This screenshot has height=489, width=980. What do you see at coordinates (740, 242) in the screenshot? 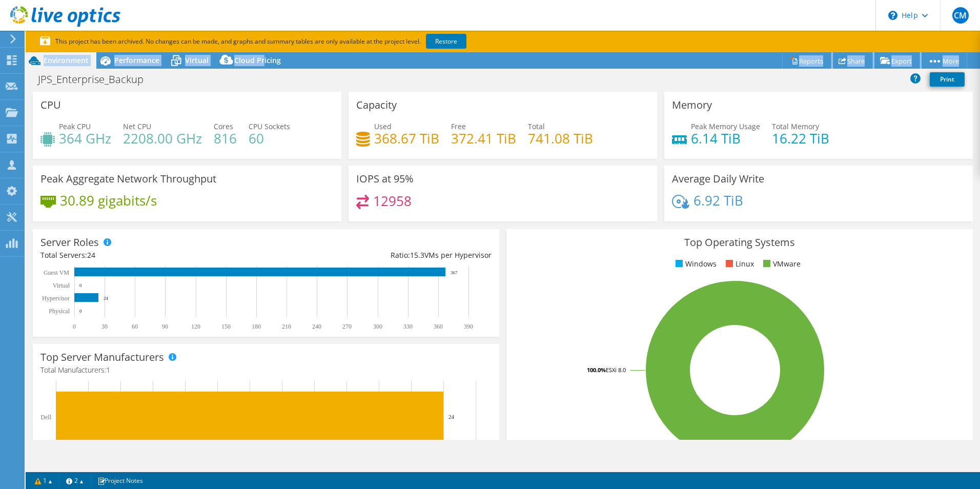
I see `h3: Top Operating Systems` at bounding box center [740, 242].